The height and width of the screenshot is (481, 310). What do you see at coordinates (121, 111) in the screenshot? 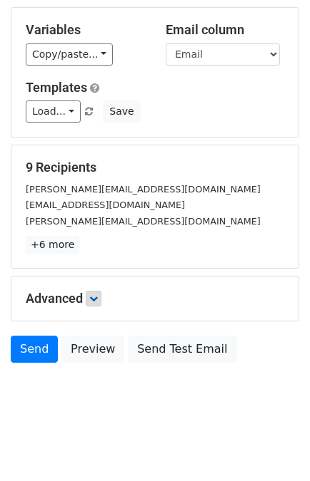
I see `button: Save` at bounding box center [121, 111].